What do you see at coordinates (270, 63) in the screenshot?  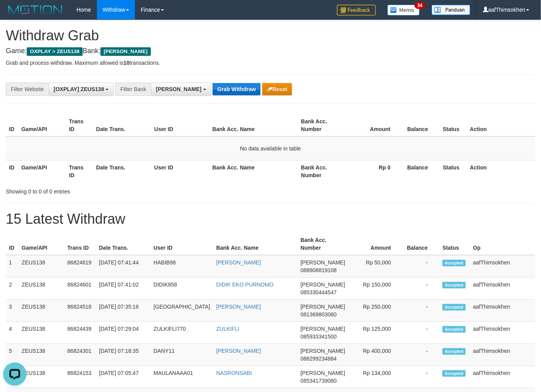 I see `p: Grab and process withdraw. Maximum allowed is transactions.` at bounding box center [270, 63].